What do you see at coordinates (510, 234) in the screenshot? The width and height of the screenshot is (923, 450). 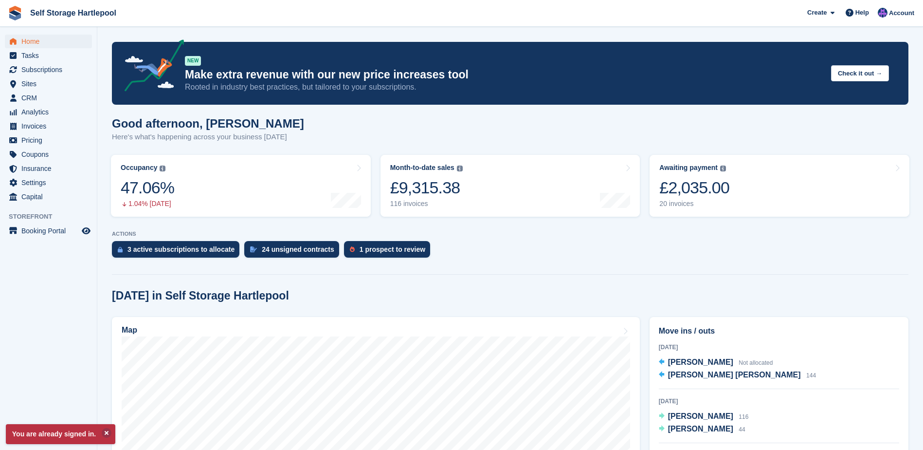 I see `p: ACTIONS` at bounding box center [510, 234].